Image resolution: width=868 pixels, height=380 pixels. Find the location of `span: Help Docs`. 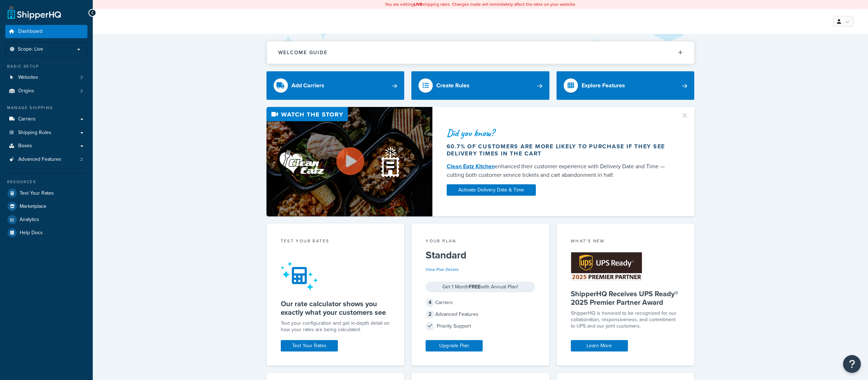

span: Help Docs is located at coordinates (31, 233).